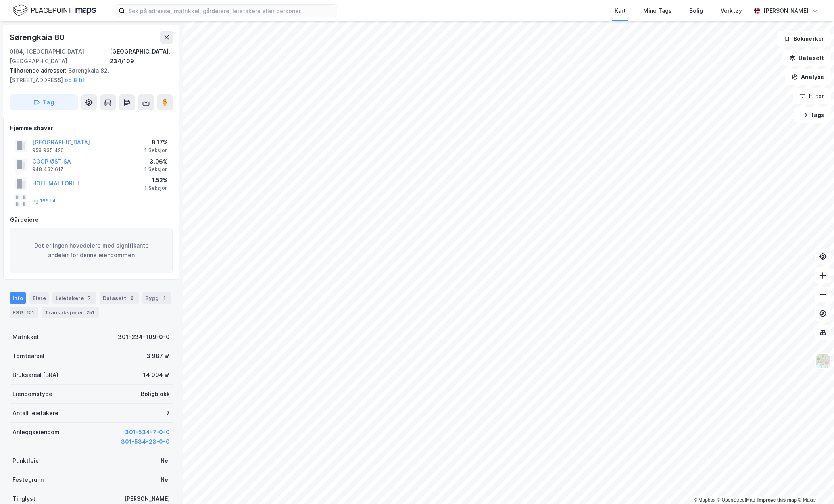 This screenshot has height=504, width=834. Describe the element at coordinates (704, 500) in the screenshot. I see `a: Mapbox` at that location.